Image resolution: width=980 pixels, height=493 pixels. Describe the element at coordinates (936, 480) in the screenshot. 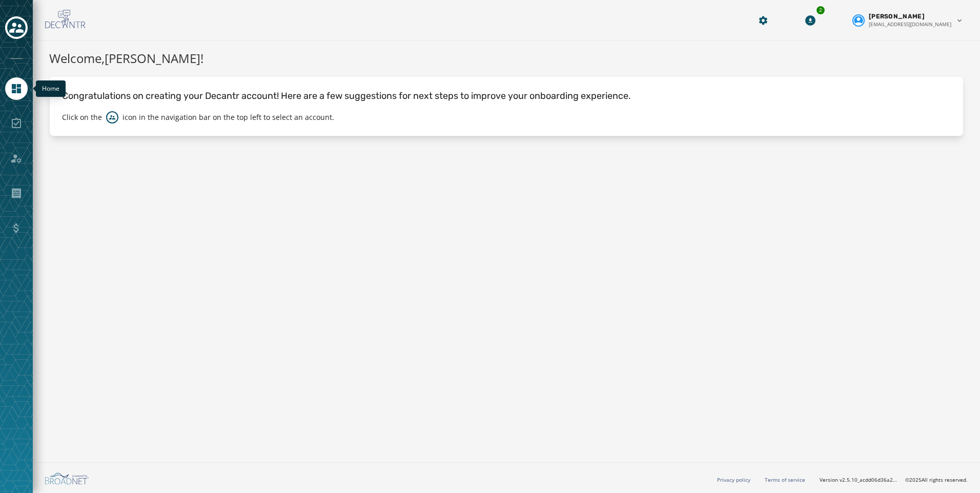

I see `span: © 2025 All rights reserved.` at that location.